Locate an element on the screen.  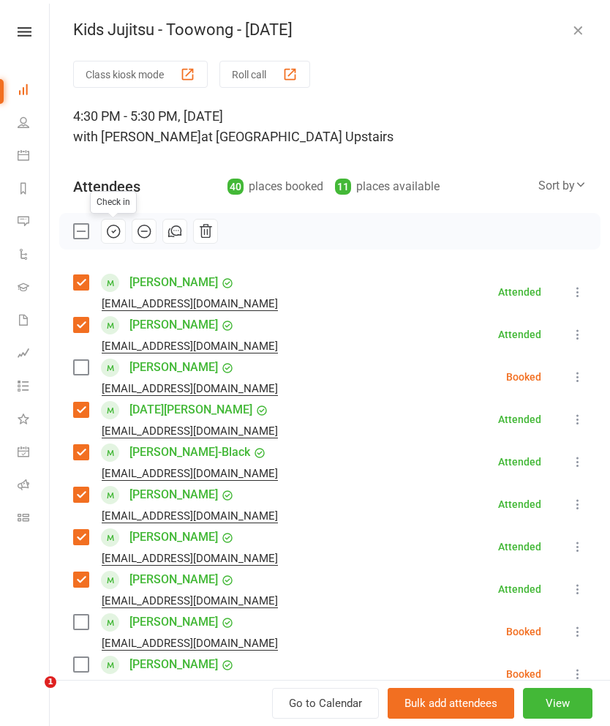
div: Attendees is located at coordinates (107, 187).